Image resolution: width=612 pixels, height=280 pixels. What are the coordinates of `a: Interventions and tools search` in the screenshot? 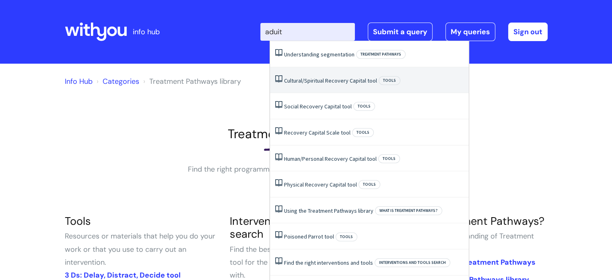 It's located at (288, 227).